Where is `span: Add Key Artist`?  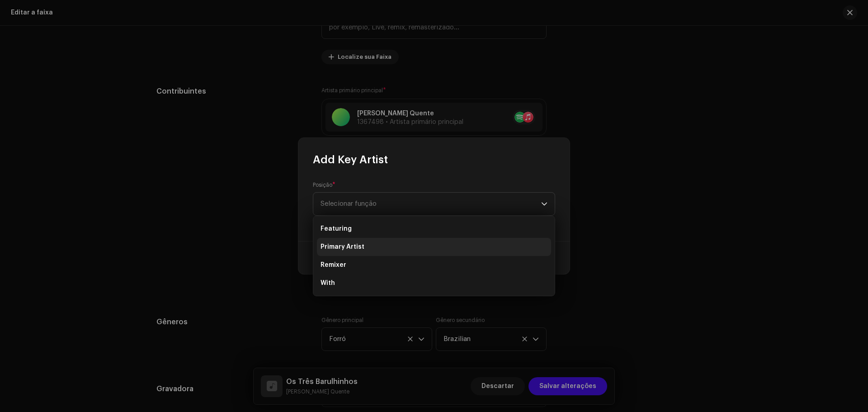 span: Add Key Artist is located at coordinates (350, 160).